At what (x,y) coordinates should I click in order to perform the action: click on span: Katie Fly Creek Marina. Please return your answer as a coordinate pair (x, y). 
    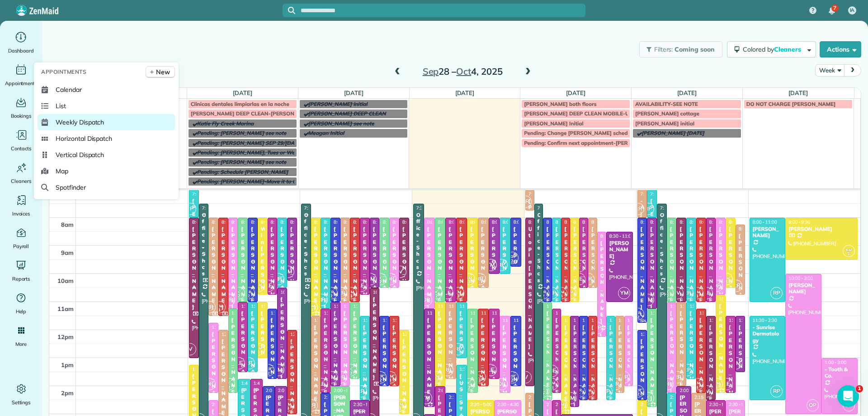
    Looking at the image, I should click on (225, 123).